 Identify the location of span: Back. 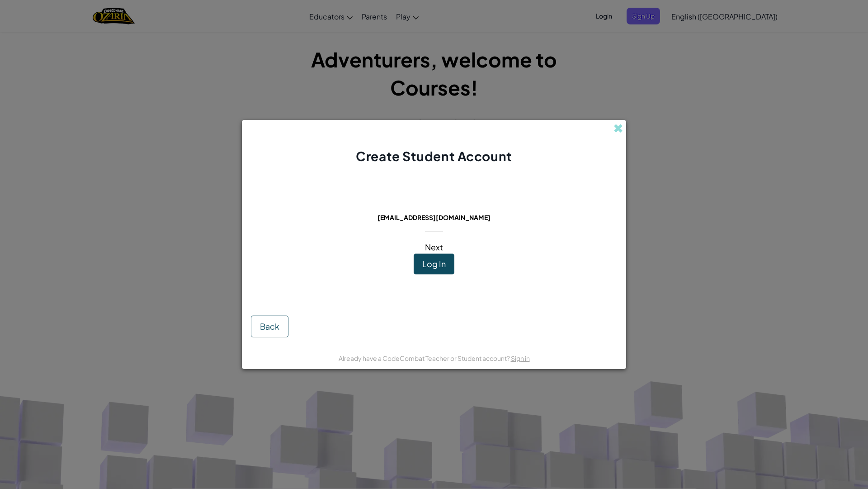
(270, 326).